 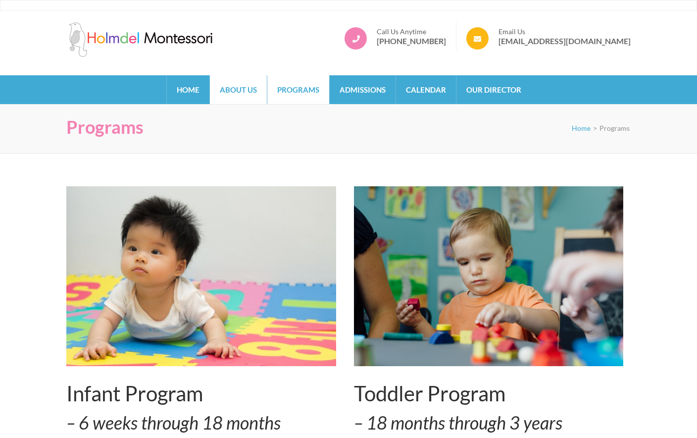 I want to click on span: Call Us Anytime, so click(x=411, y=32).